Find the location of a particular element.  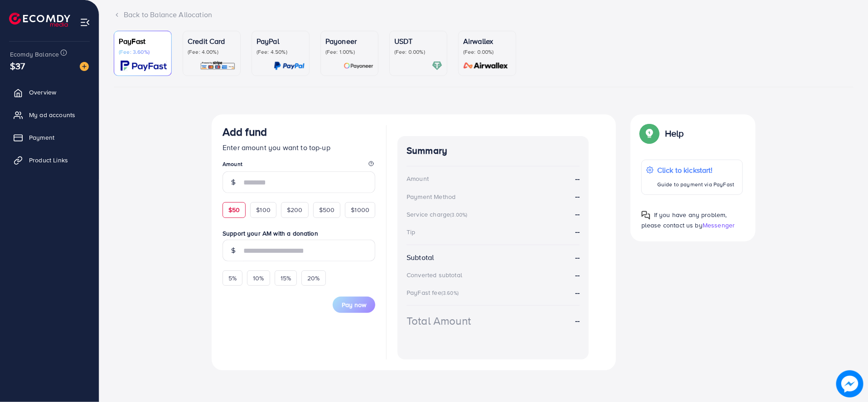

p: Credit Card is located at coordinates (211, 41).